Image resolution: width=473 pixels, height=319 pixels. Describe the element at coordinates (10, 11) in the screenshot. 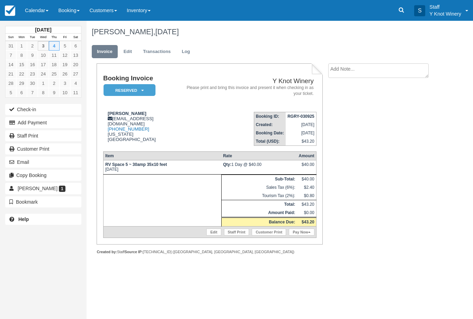

I see `img: checkfront-main-nav-mini-logo.png` at that location.